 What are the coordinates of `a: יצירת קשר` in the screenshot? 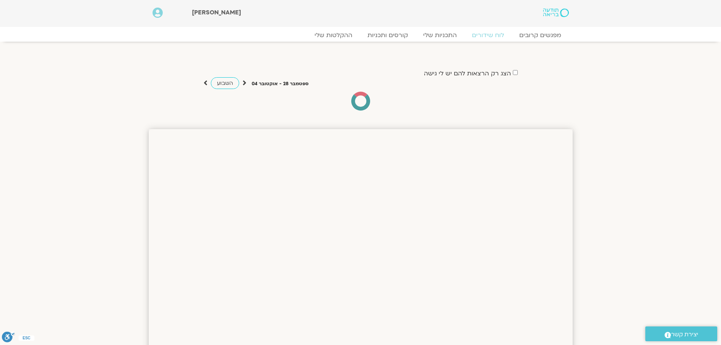 It's located at (681, 333).